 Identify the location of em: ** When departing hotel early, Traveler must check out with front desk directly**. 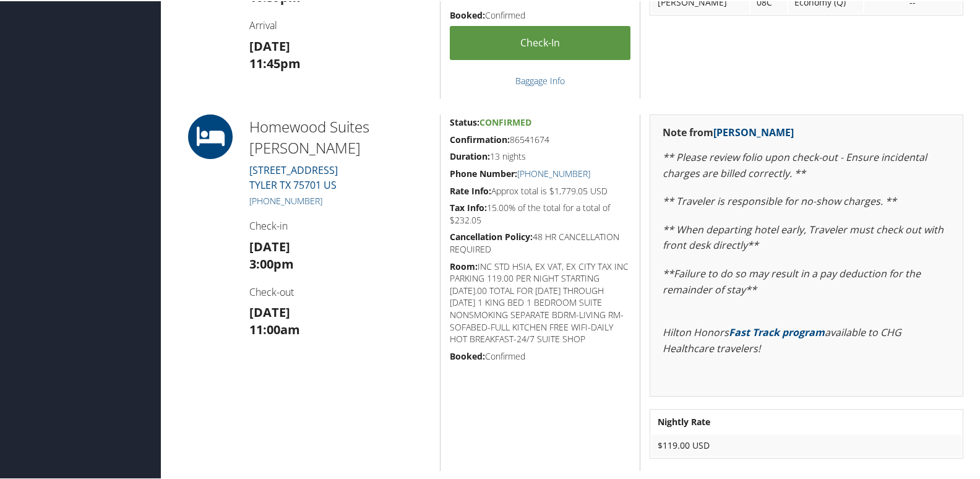
(803, 236).